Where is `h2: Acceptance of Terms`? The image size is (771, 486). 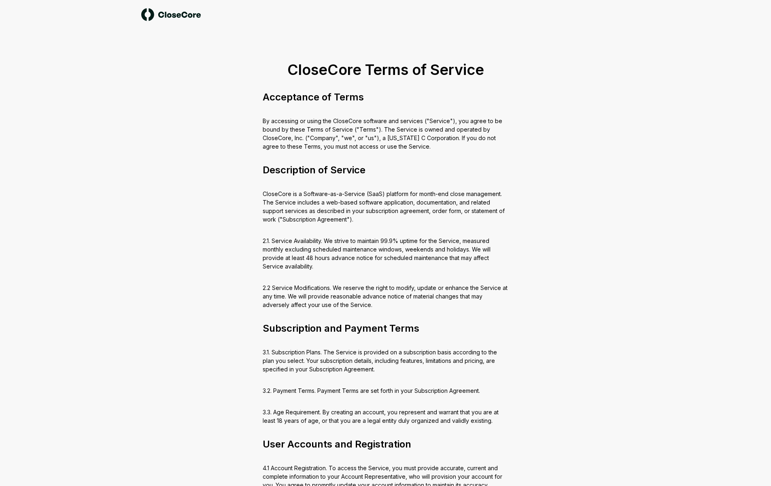
h2: Acceptance of Terms is located at coordinates (386, 97).